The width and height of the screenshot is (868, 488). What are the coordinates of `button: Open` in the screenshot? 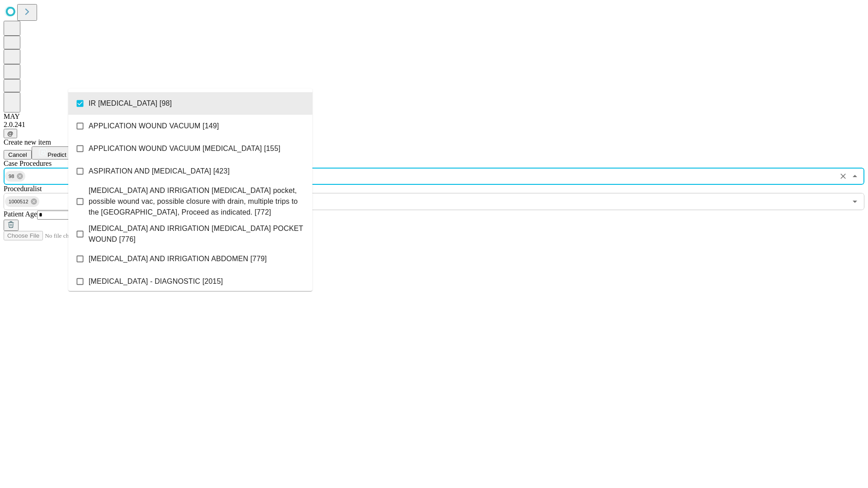 It's located at (855, 202).